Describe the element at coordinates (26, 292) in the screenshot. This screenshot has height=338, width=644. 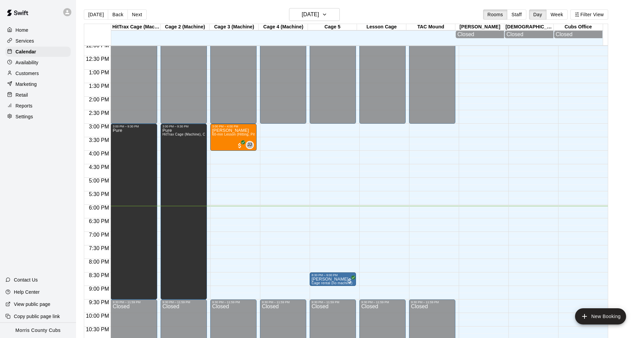
I see `p: Help Center` at that location.